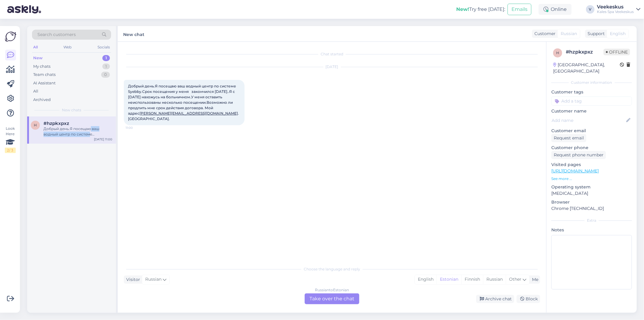  What do you see at coordinates (332, 299) in the screenshot?
I see `div: Take over the chat` at bounding box center [332, 299].